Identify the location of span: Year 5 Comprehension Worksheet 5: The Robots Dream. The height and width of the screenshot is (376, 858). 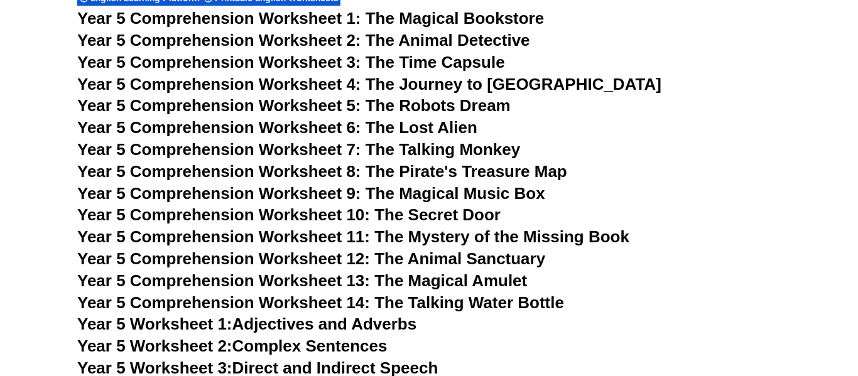
(294, 105).